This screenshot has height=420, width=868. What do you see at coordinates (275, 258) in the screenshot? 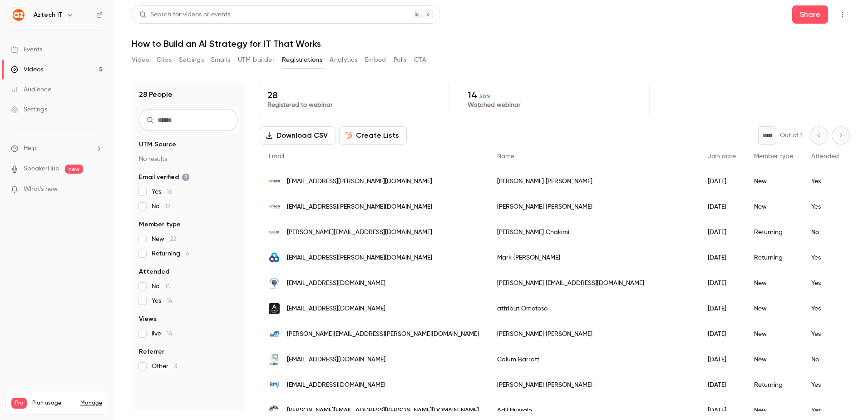
I see `img: pickereurope.ac.uk` at bounding box center [275, 258].